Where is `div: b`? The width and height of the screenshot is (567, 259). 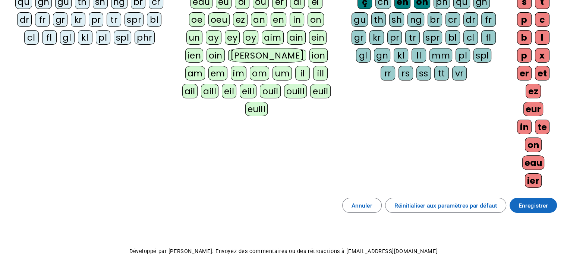 div: b is located at coordinates (524, 37).